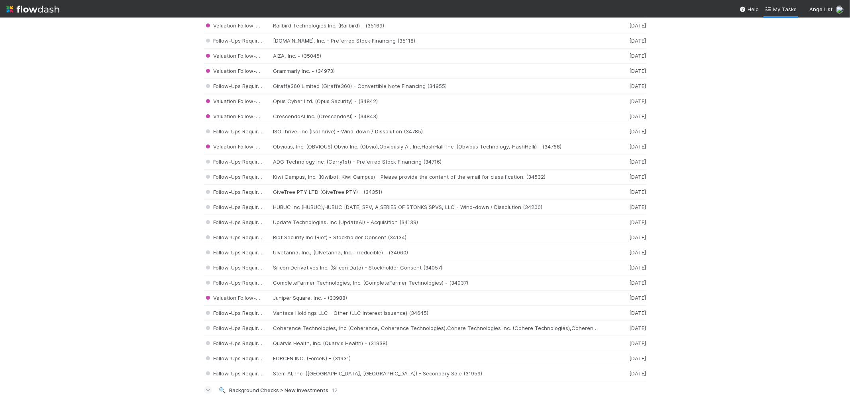  What do you see at coordinates (436, 71) in the screenshot?
I see `div: Grammarly Inc. - (34973)` at bounding box center [436, 71].